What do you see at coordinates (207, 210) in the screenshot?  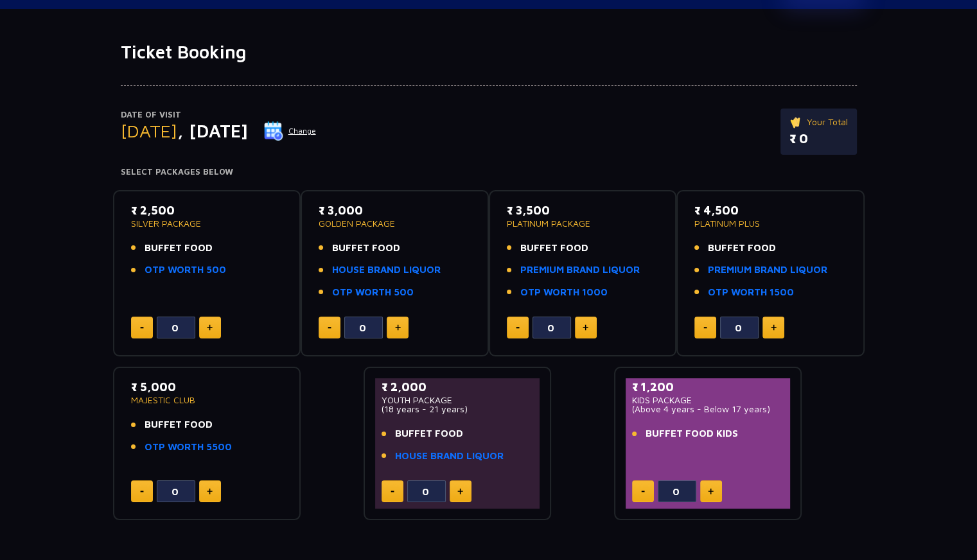 I see `p: ₹ 2,500` at bounding box center [207, 210].